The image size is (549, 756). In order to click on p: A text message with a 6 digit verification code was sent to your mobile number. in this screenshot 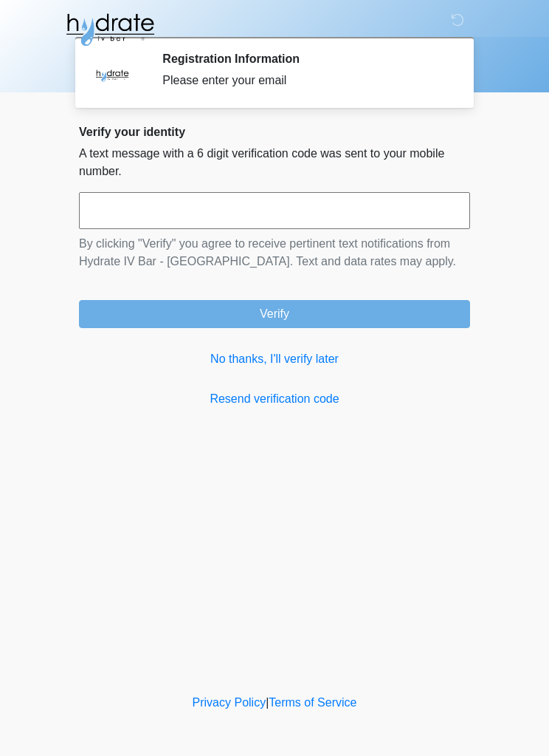, I will do `click(274, 163)`.